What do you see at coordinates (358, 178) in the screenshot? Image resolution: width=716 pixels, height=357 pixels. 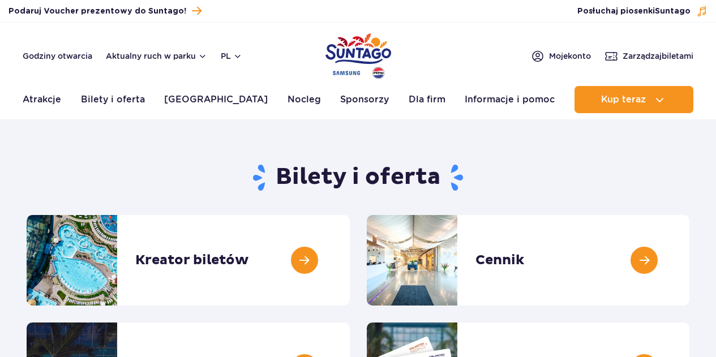 I see `h1: Bilety i oferta` at bounding box center [358, 178].